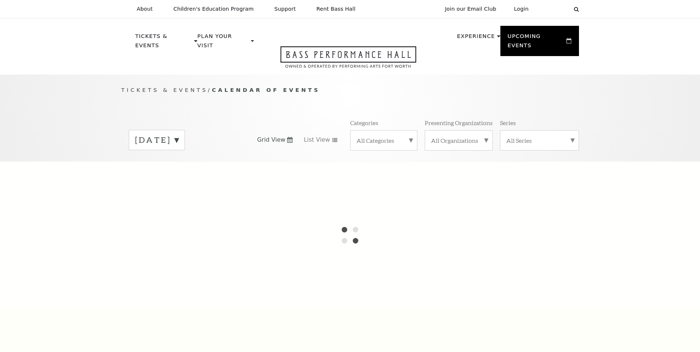 This screenshot has height=352, width=700. Describe the element at coordinates (271, 140) in the screenshot. I see `span: Grid View` at that location.